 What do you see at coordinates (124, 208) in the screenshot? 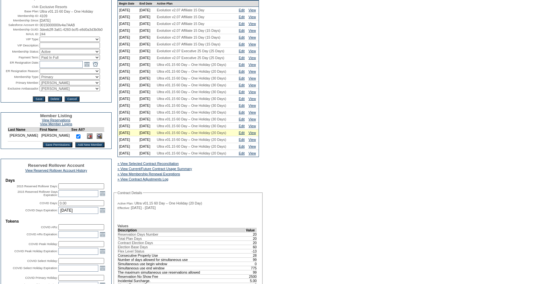
I see `span: Effective:` at bounding box center [124, 208].